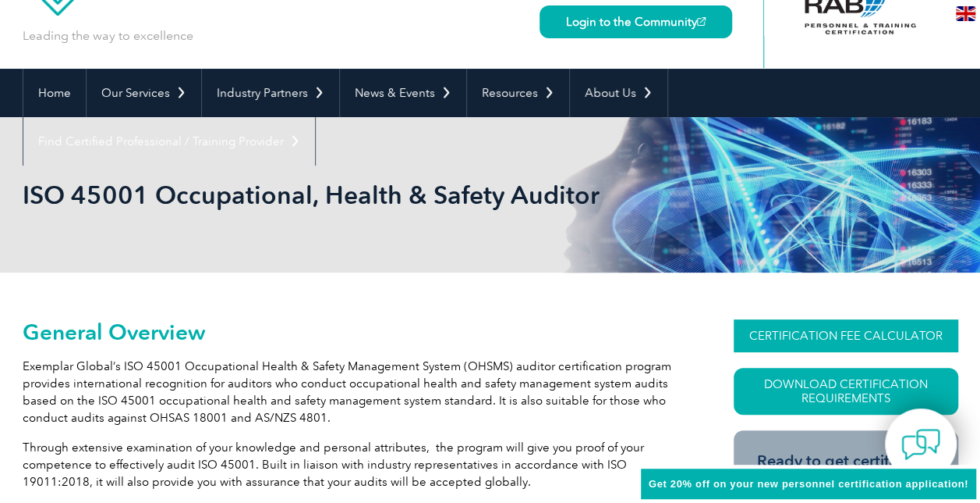 The width and height of the screenshot is (980, 503). I want to click on p: Leading the way to excellence, so click(108, 36).